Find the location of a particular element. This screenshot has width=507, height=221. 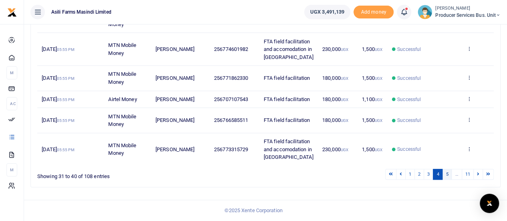

a: 11 is located at coordinates (468, 174).